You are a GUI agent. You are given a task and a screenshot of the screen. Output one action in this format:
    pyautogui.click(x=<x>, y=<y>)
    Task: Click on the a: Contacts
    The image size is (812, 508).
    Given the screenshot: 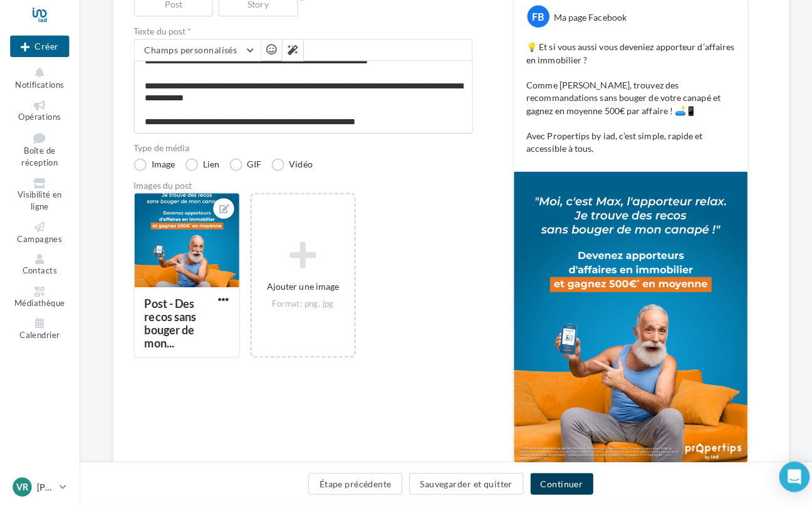 What is the action you would take?
    pyautogui.click(x=39, y=271)
    